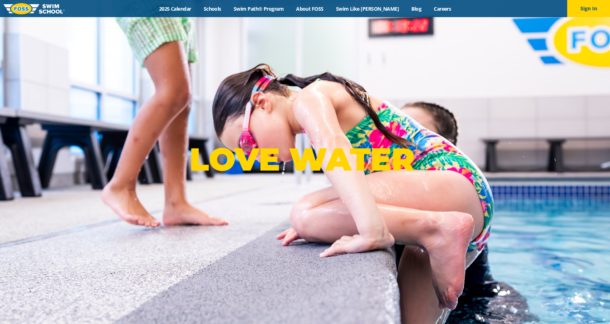 Image resolution: width=610 pixels, height=324 pixels. What do you see at coordinates (34, 9) in the screenshot?
I see `img: FOSS Swim School Logo` at bounding box center [34, 9].